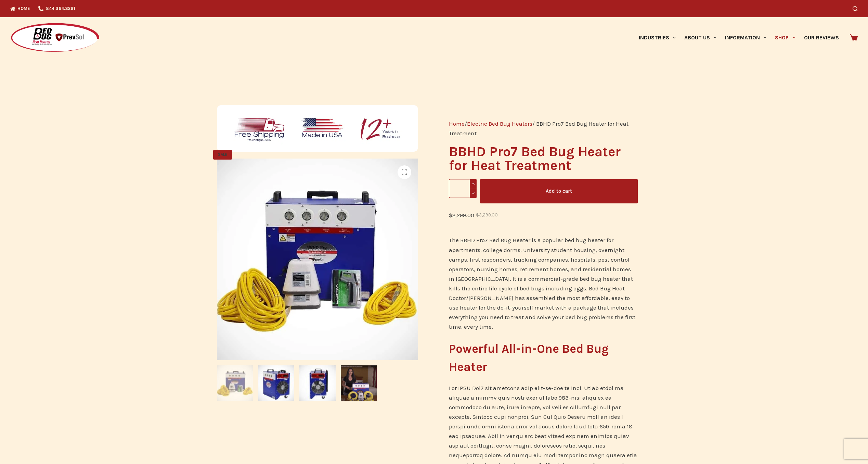  What do you see at coordinates (55, 38) in the screenshot?
I see `img: Prevsol/Bed Bug Heat Doctor` at bounding box center [55, 38].